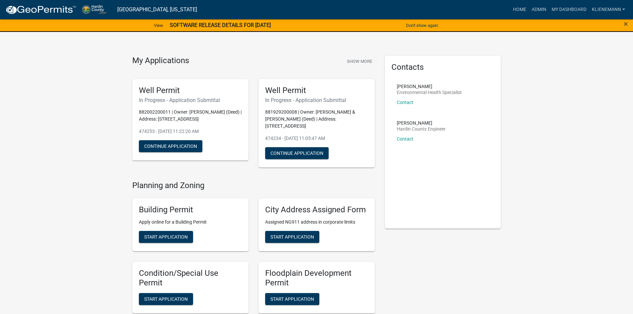 This screenshot has width=633, height=314. What do you see at coordinates (422, 25) in the screenshot?
I see `button: Don't show again` at bounding box center [422, 25].